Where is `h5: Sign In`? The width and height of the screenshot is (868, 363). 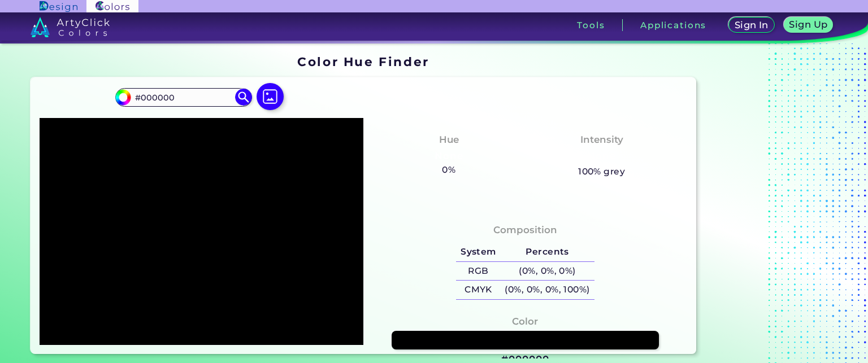
h5: Sign In is located at coordinates (751, 25).